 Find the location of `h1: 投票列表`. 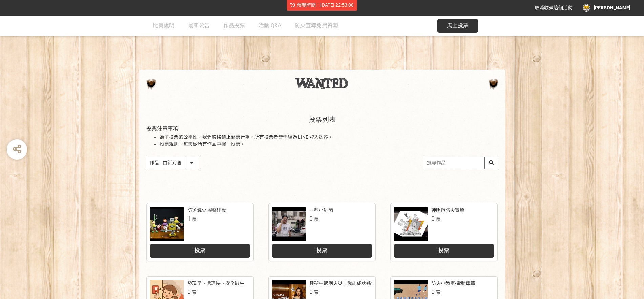

h1: 投票列表 is located at coordinates (322, 120).